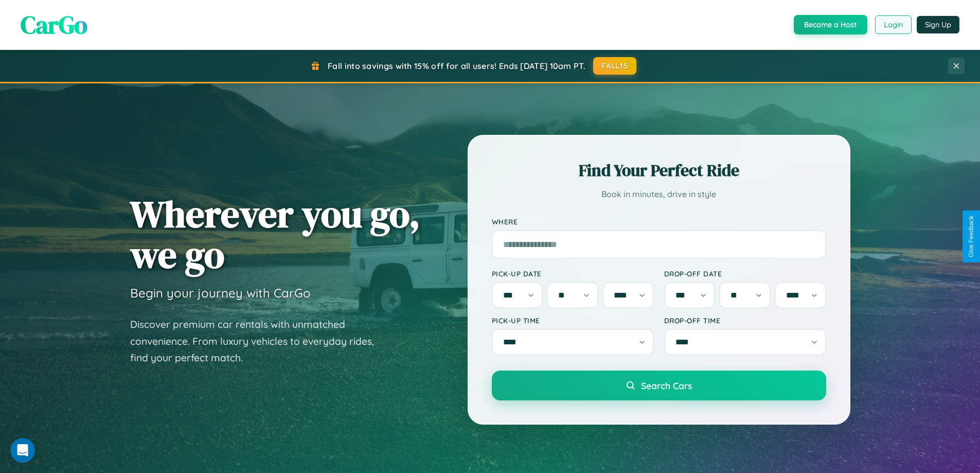  Describe the element at coordinates (745, 320) in the screenshot. I see `label: Drop-off Time` at that location.